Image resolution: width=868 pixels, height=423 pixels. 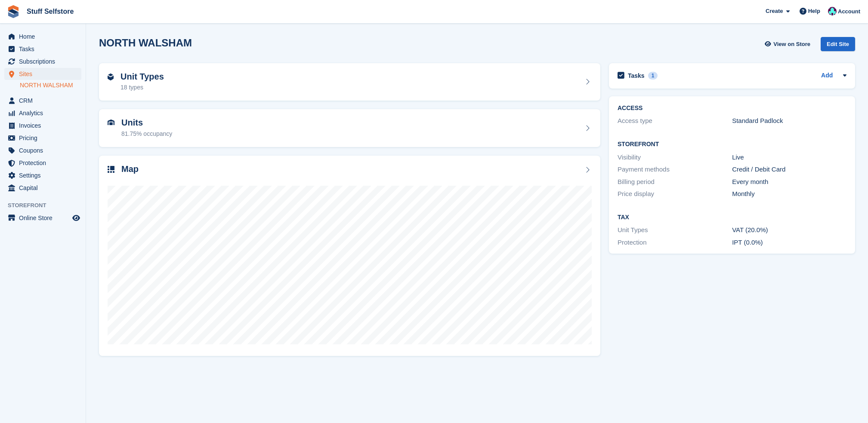 What do you see at coordinates (675, 157) in the screenshot?
I see `div: Visibility` at bounding box center [675, 157].